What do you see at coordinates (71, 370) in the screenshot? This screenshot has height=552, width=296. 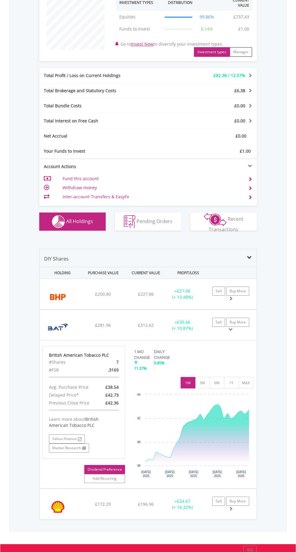 I see `div: #FSR` at bounding box center [71, 370].